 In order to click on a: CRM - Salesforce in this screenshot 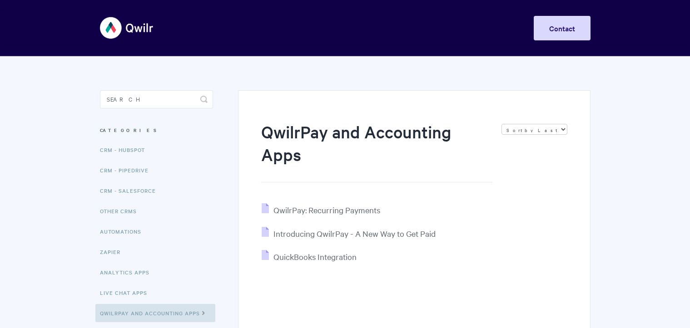, I will do `click(131, 191)`.